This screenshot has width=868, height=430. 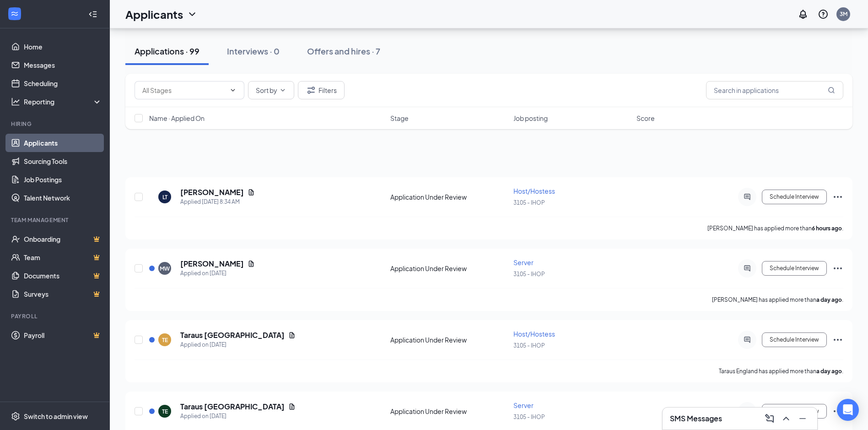 What do you see at coordinates (63, 161) in the screenshot?
I see `a: Sourcing Tools` at bounding box center [63, 161].